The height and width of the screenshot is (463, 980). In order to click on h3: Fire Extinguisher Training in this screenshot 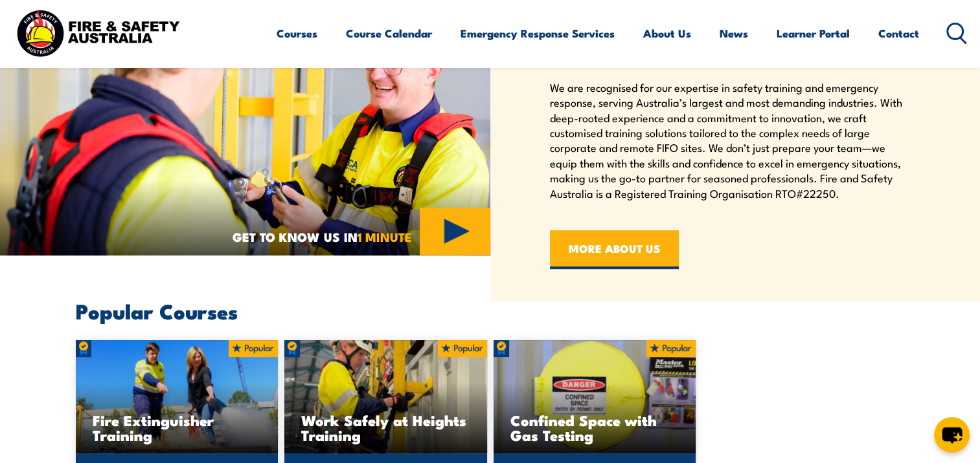, I will do `click(177, 428)`.